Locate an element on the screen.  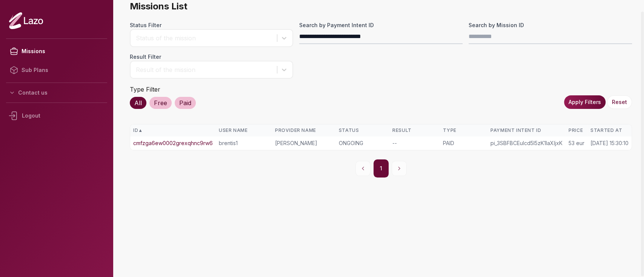
div: ONGOING is located at coordinates (363, 143).